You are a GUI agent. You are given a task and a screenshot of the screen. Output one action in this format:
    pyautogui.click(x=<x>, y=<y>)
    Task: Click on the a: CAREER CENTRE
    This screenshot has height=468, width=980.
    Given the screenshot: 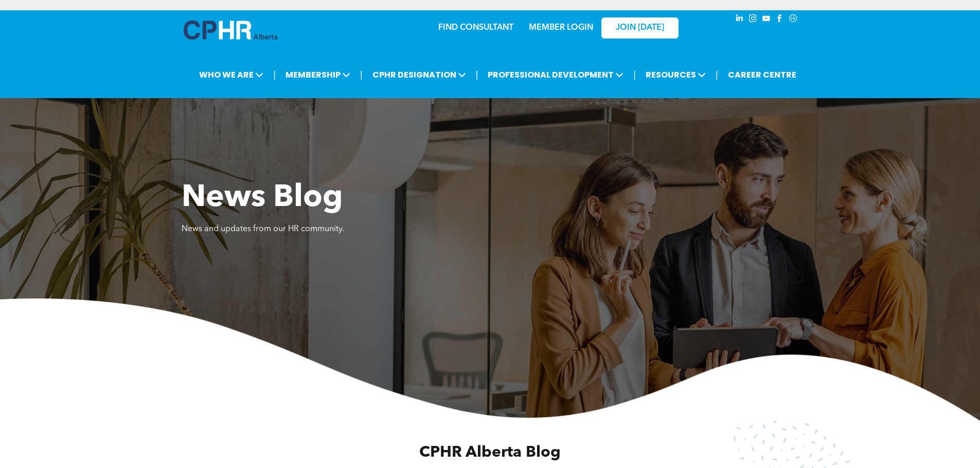 What is the action you would take?
    pyautogui.click(x=762, y=75)
    